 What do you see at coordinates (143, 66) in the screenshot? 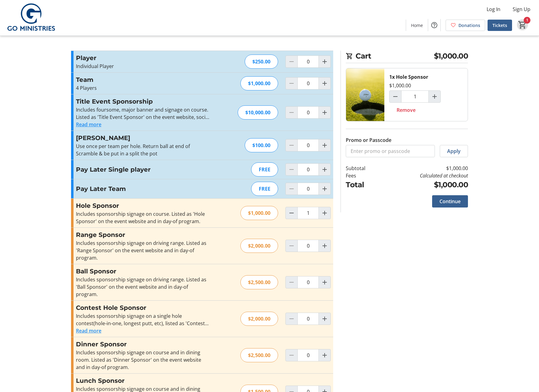
I see `p: Individual Player` at bounding box center [143, 66].